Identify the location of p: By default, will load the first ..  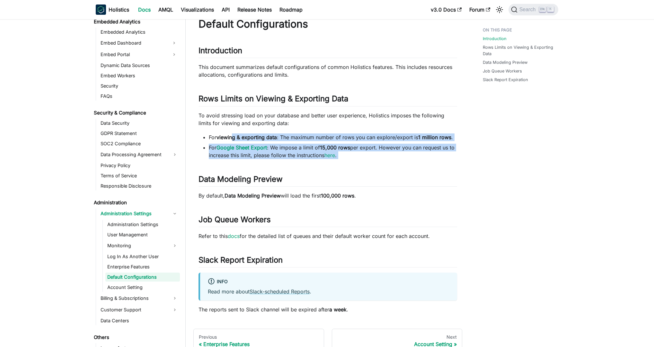
(327, 196).